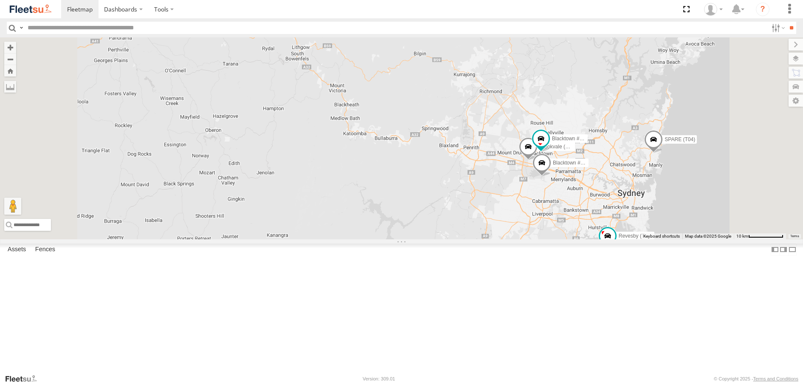 The height and width of the screenshot is (383, 803). Describe the element at coordinates (713, 9) in the screenshot. I see `div: Darren Small` at that location.